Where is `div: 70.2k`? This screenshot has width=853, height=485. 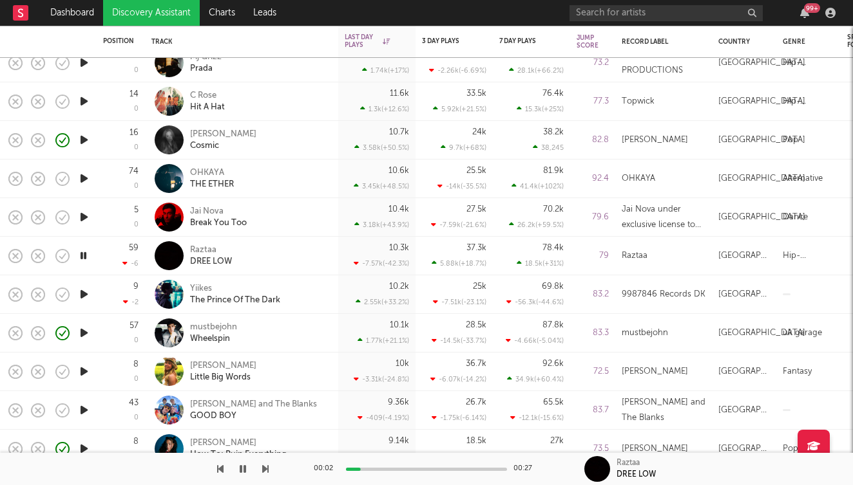 div: 70.2k is located at coordinates (553, 209).